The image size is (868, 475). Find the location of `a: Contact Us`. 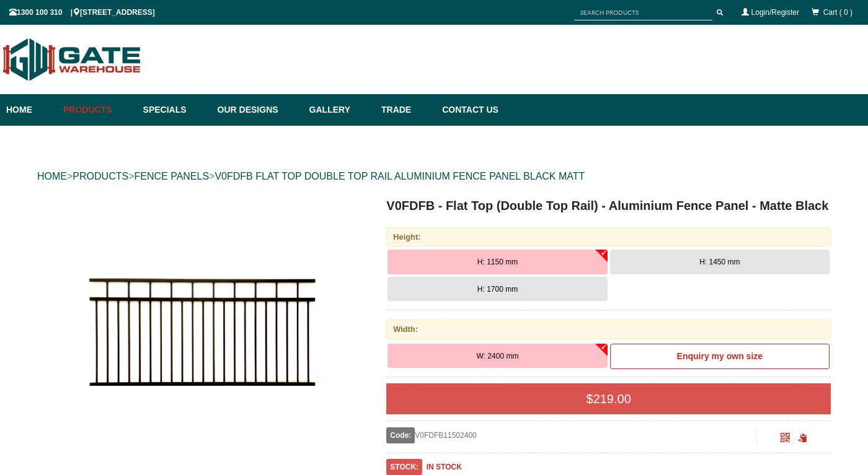

a: Contact Us is located at coordinates (467, 110).